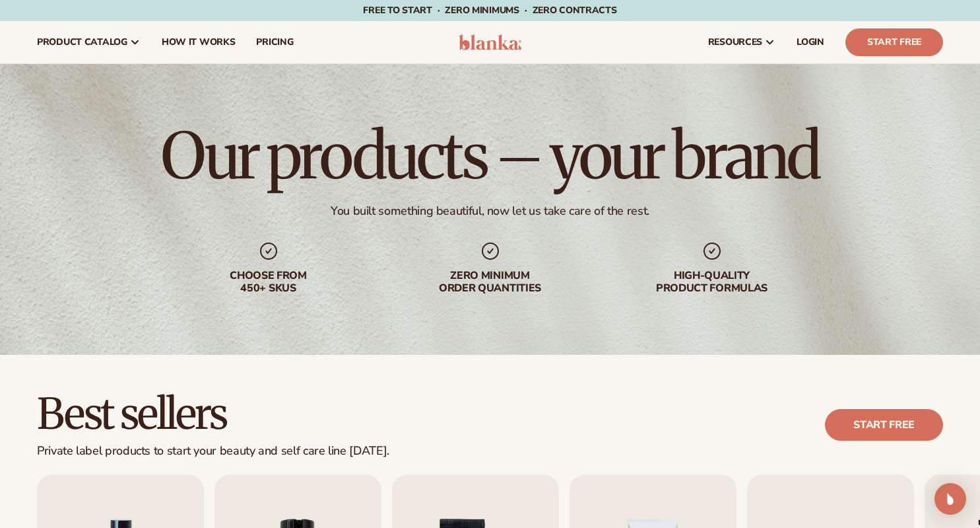 The image size is (980, 528). What do you see at coordinates (884, 424) in the screenshot?
I see `a: Start free` at bounding box center [884, 424].